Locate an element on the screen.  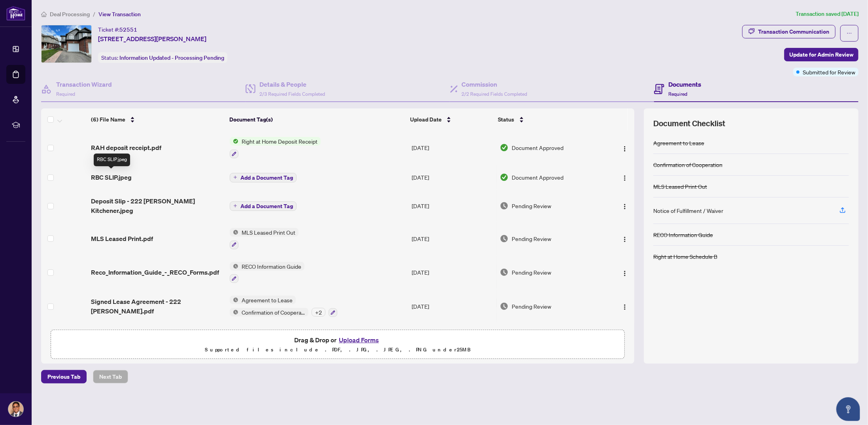
div: RBC SLIP.jpeg is located at coordinates (112, 159).